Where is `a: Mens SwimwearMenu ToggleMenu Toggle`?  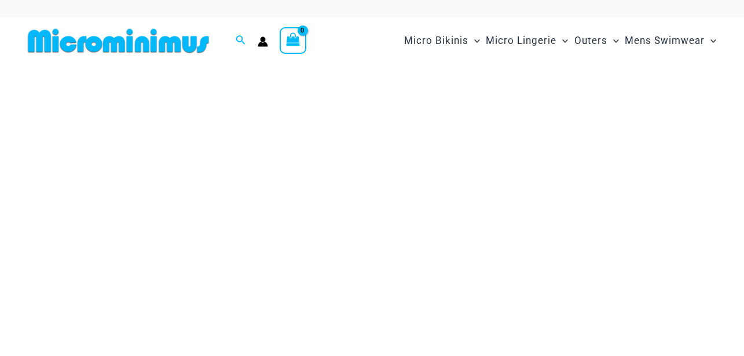 a: Mens SwimwearMenu ToggleMenu Toggle is located at coordinates (670, 41).